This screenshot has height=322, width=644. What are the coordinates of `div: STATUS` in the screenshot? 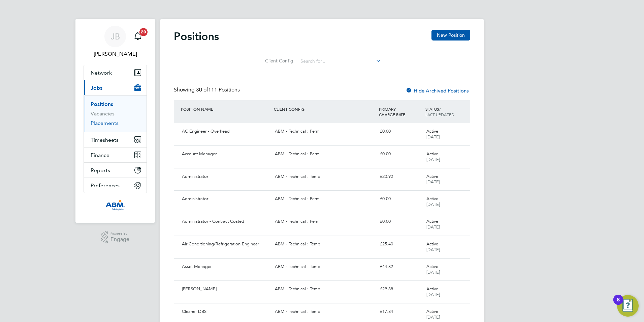 It's located at (447, 112).